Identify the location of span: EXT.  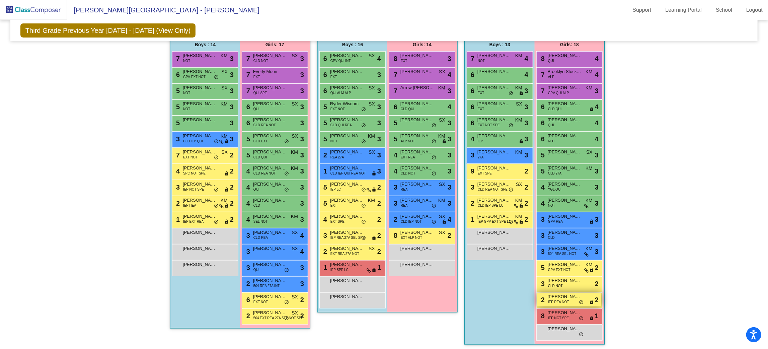
(481, 93).